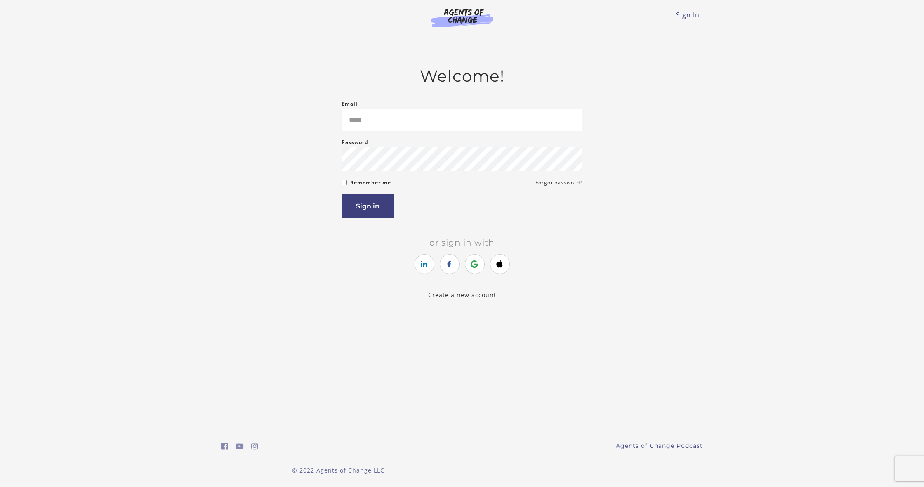 The image size is (924, 487). I want to click on a: https://www.facebook.com/groups/aswbtestprep (Open in a new window), so click(224, 446).